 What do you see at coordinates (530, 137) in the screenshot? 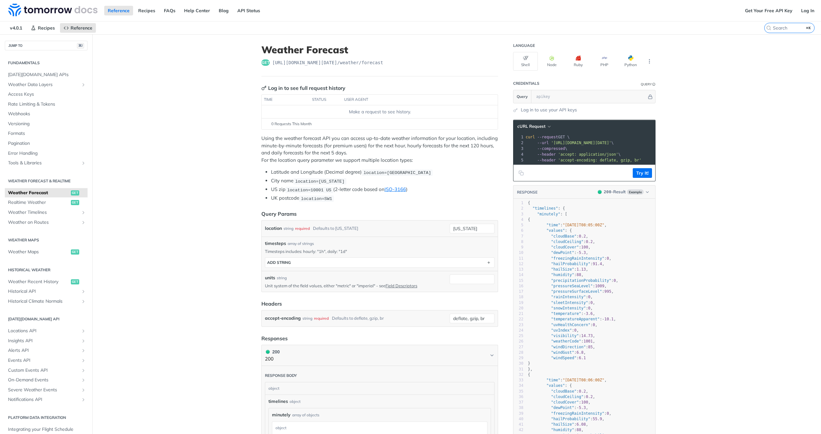
I see `span: curl` at bounding box center [530, 137].